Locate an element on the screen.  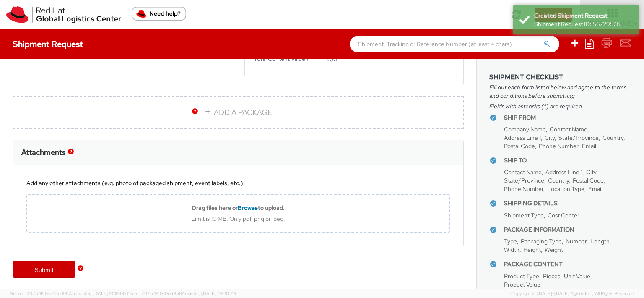
h4: Shipment Request is located at coordinates (48, 44).